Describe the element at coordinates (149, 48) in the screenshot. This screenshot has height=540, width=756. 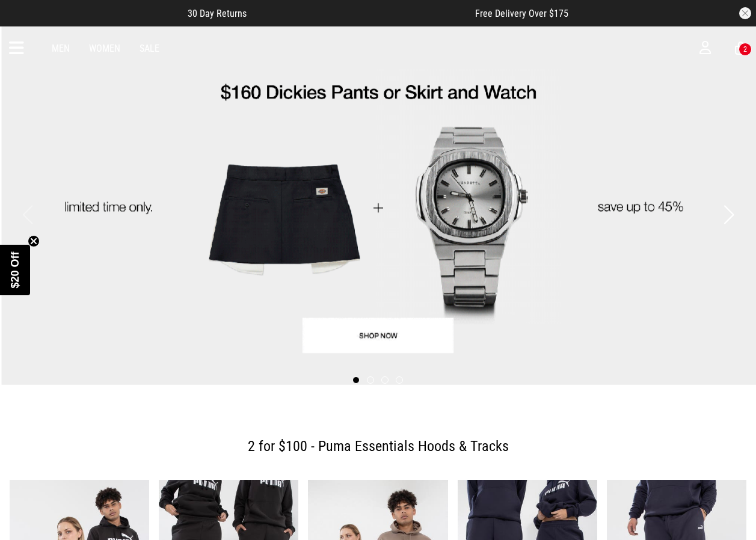
I see `a: Sale` at that location.